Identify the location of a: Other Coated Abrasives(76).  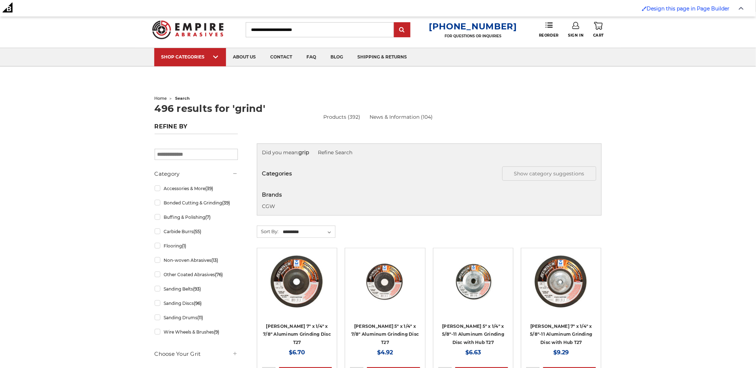
(196, 274).